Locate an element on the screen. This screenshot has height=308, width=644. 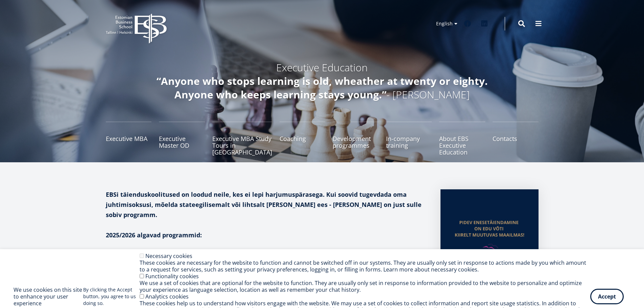
label: Necessary cookies is located at coordinates (169, 256).